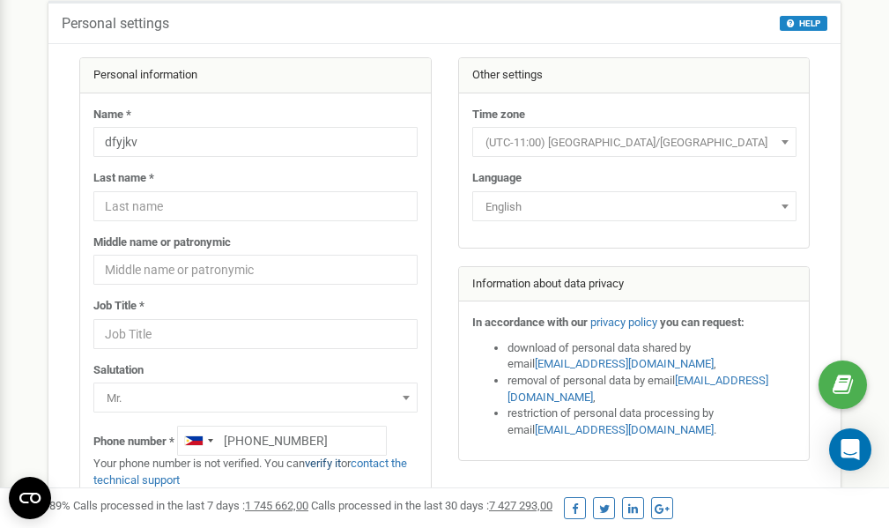 The height and width of the screenshot is (528, 889). I want to click on div: Personal information, so click(256, 76).